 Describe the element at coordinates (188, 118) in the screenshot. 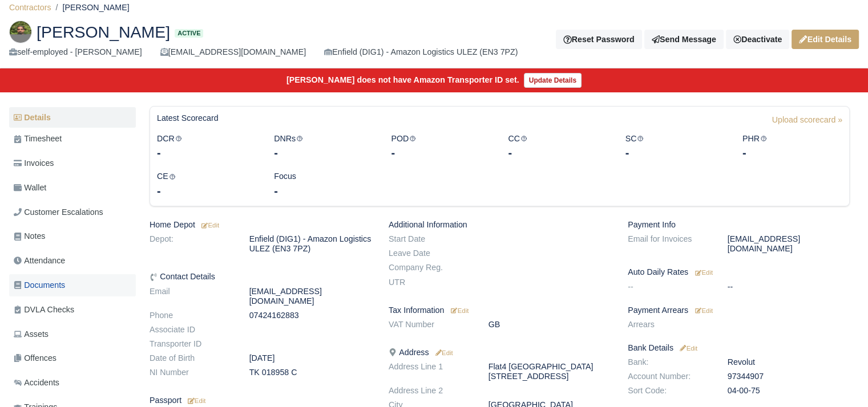

I see `h6: Latest Scorecard` at that location.